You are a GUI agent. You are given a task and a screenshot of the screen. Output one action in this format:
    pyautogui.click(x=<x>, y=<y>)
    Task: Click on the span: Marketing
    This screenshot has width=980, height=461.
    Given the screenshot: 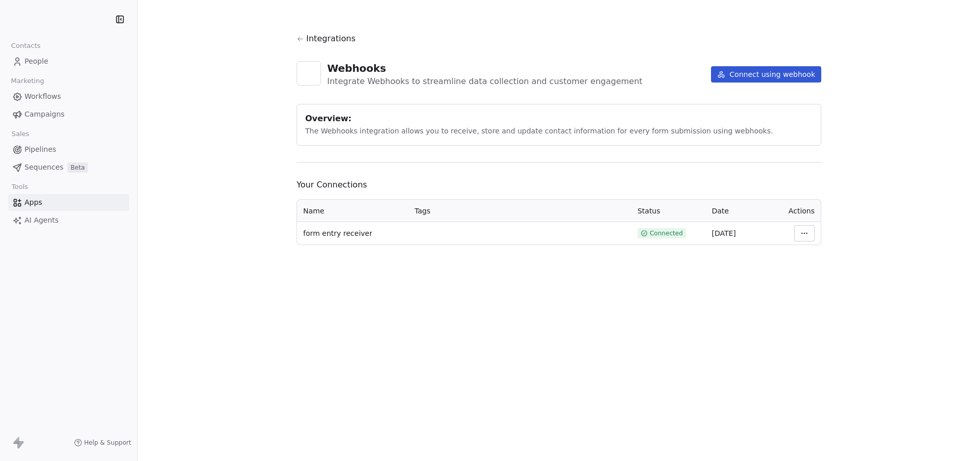 What is the action you would take?
    pyautogui.click(x=27, y=81)
    